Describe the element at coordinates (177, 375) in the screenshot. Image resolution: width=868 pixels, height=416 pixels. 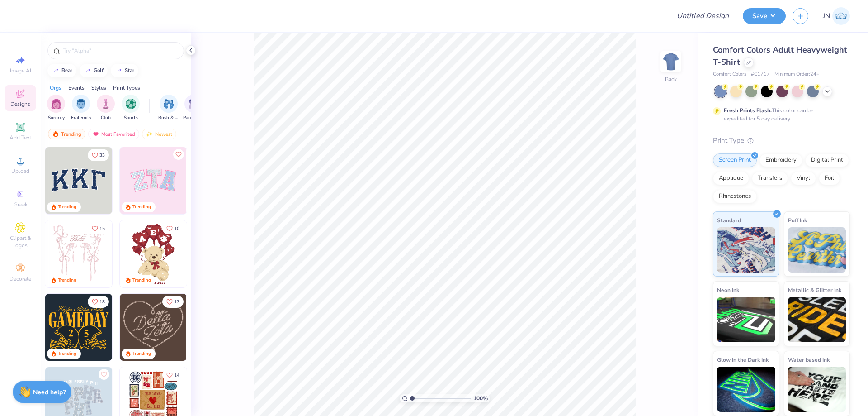
I see `span: 14` at that location.